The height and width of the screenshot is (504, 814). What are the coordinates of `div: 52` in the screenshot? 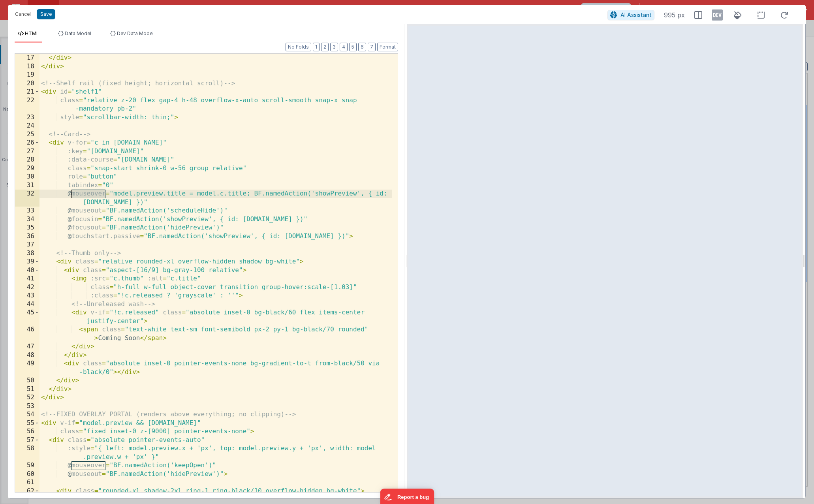 It's located at (27, 398).